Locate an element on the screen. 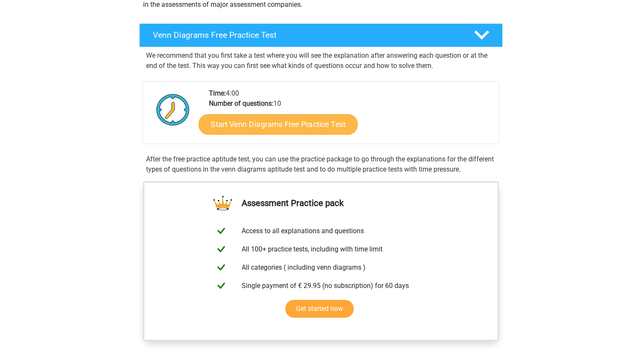 Image resolution: width=642 pixels, height=364 pixels. a: Venn Diagrams Free Practice Test is located at coordinates (321, 35).